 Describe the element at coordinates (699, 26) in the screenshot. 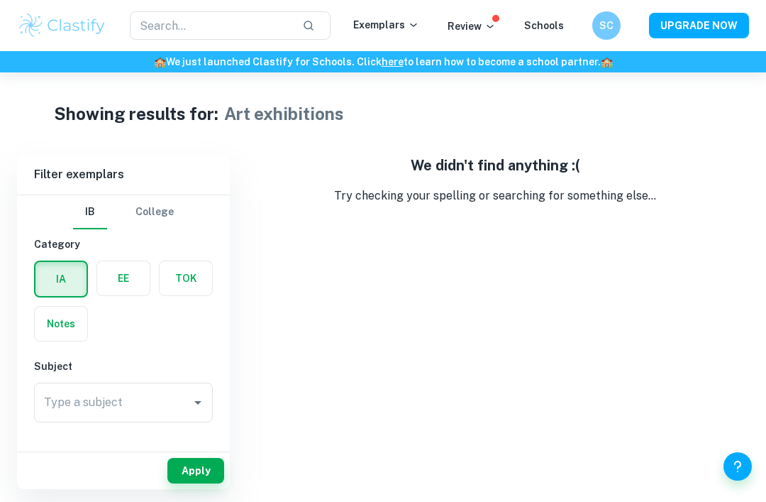

I see `button: UPGRADE NOW` at that location.